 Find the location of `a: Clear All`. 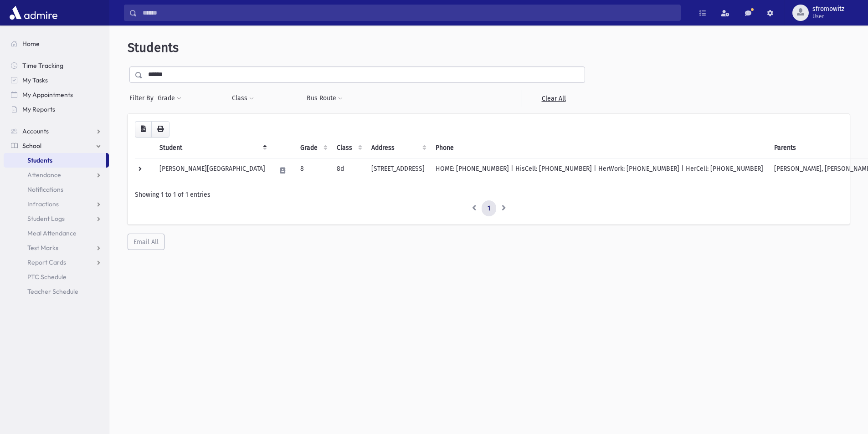

a: Clear All is located at coordinates (553, 99).